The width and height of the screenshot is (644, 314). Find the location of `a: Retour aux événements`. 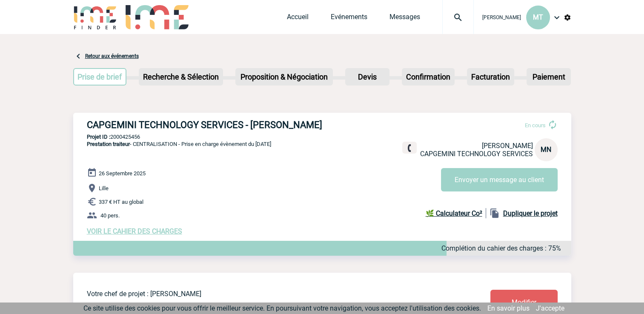

a: Retour aux événements is located at coordinates (112, 56).